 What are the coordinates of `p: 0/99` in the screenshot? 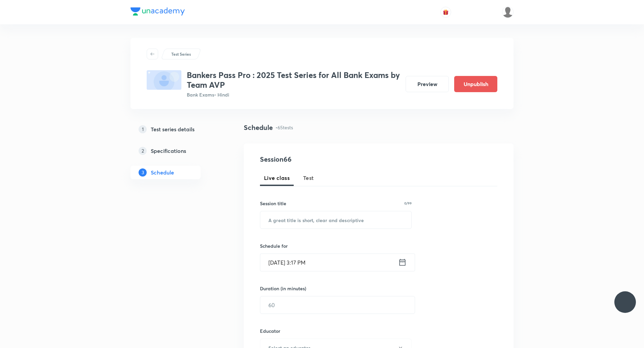 It's located at (408, 203).